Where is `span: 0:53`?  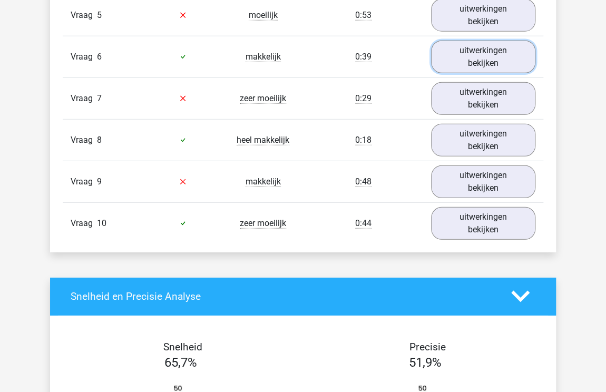 span: 0:53 is located at coordinates (363, 15).